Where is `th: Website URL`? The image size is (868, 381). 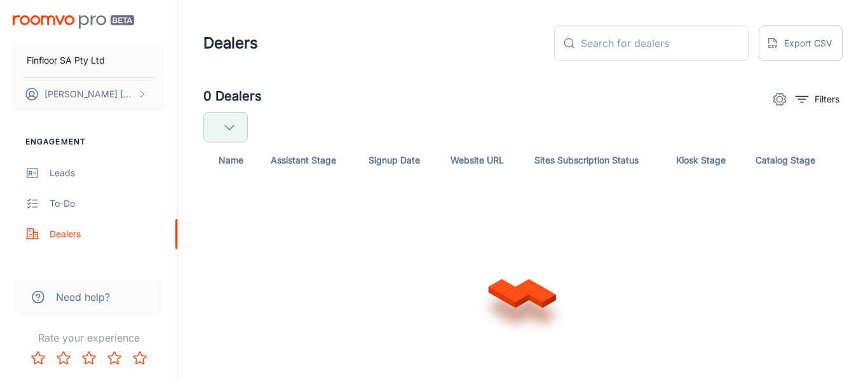
th: Website URL is located at coordinates (482, 160).